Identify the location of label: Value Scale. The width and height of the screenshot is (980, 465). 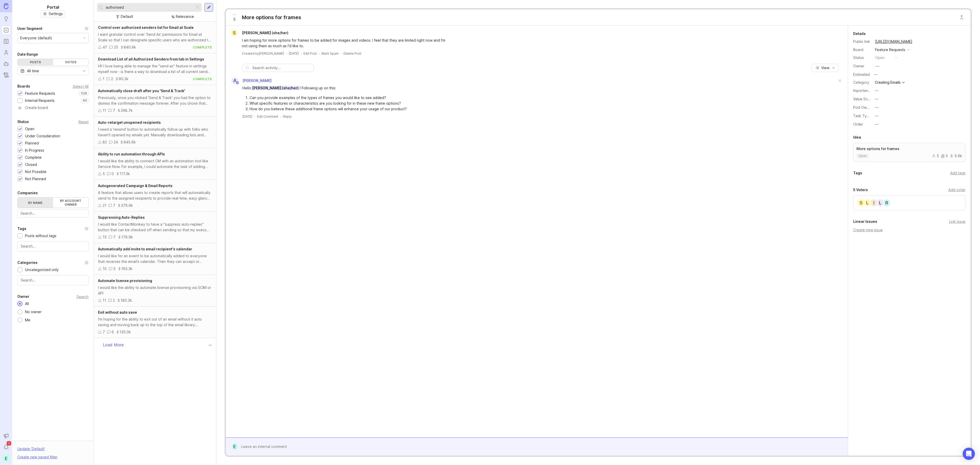
(863, 99).